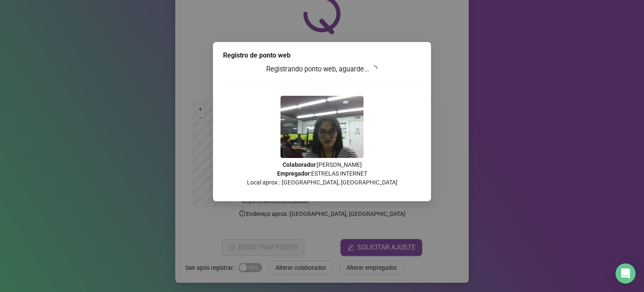 The image size is (644, 292). What do you see at coordinates (374, 69) in the screenshot?
I see `span: loading` at bounding box center [374, 69].